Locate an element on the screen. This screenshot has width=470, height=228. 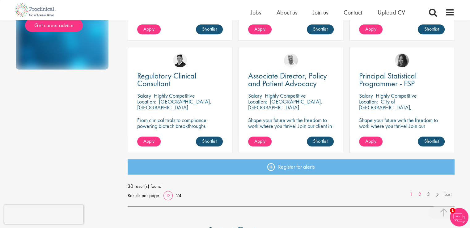
a: Jobs is located at coordinates (256, 12).